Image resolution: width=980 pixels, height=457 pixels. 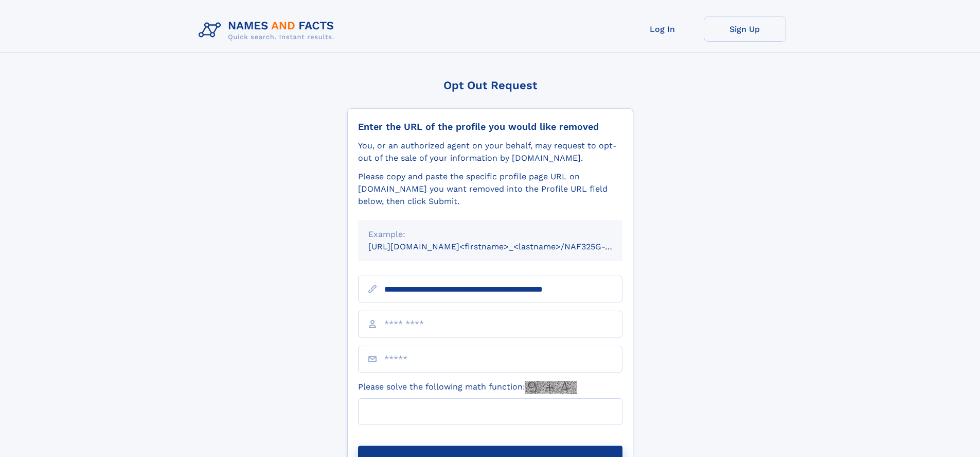 I want to click on div: Enter the URL of the profile you would like removed, so click(x=490, y=127).